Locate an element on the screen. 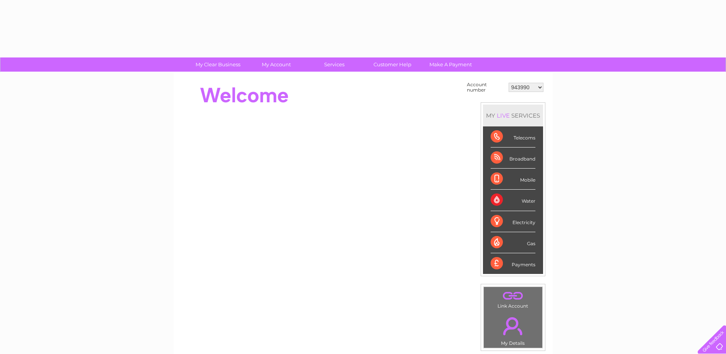 The height and width of the screenshot is (354, 726). td: Link Account is located at coordinates (513, 298).